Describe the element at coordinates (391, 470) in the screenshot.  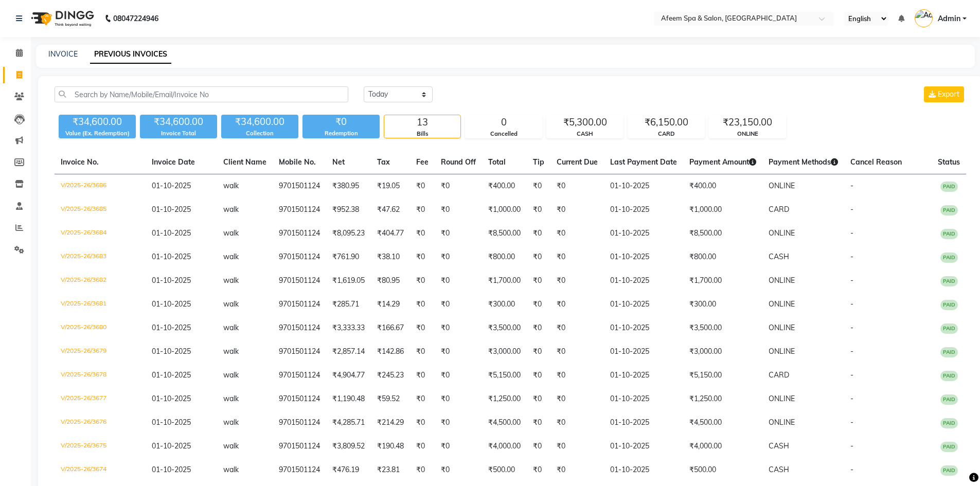
I see `td: ₹23.81` at that location.